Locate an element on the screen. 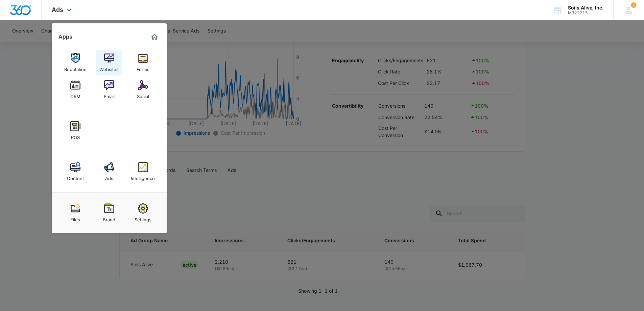 Image resolution: width=644 pixels, height=311 pixels. a: Brand is located at coordinates (109, 213).